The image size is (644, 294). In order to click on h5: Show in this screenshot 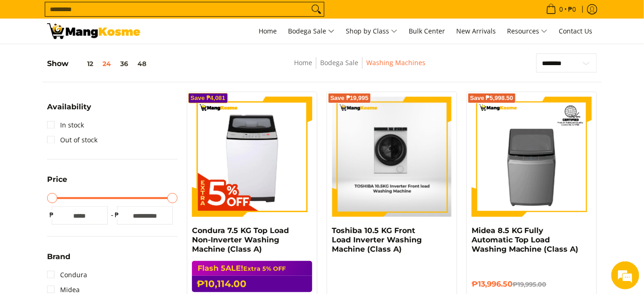, I will do `click(99, 64)`.